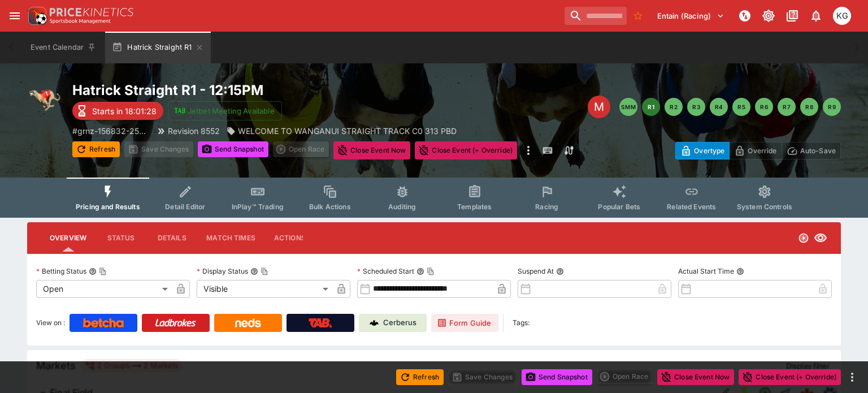 This screenshot has height=393, width=868. I want to click on button: Details, so click(172, 238).